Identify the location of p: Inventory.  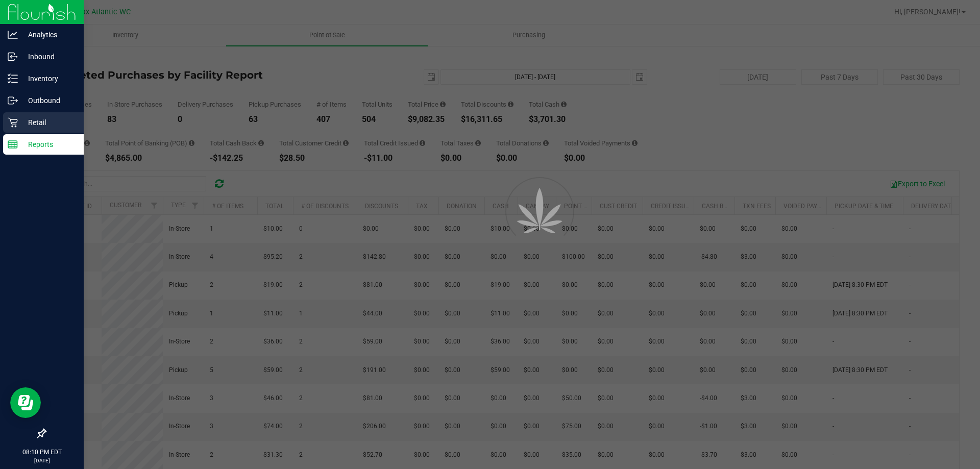
(49, 78).